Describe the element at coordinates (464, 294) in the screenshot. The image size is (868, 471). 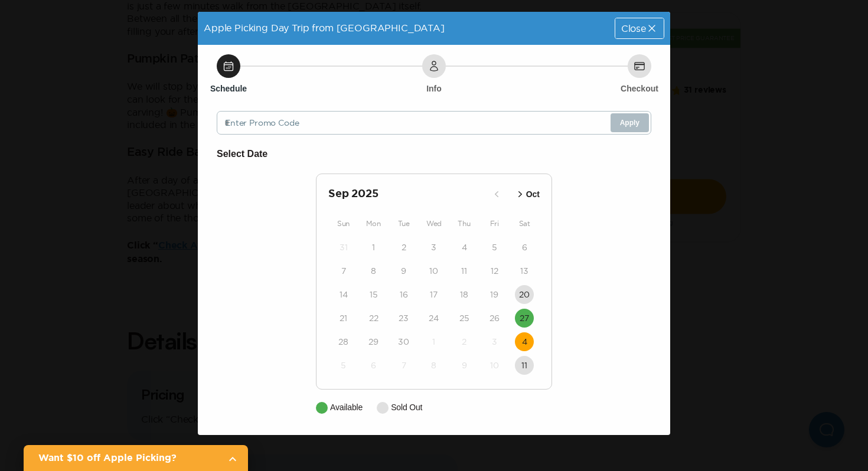
I see `button: 18` at that location.